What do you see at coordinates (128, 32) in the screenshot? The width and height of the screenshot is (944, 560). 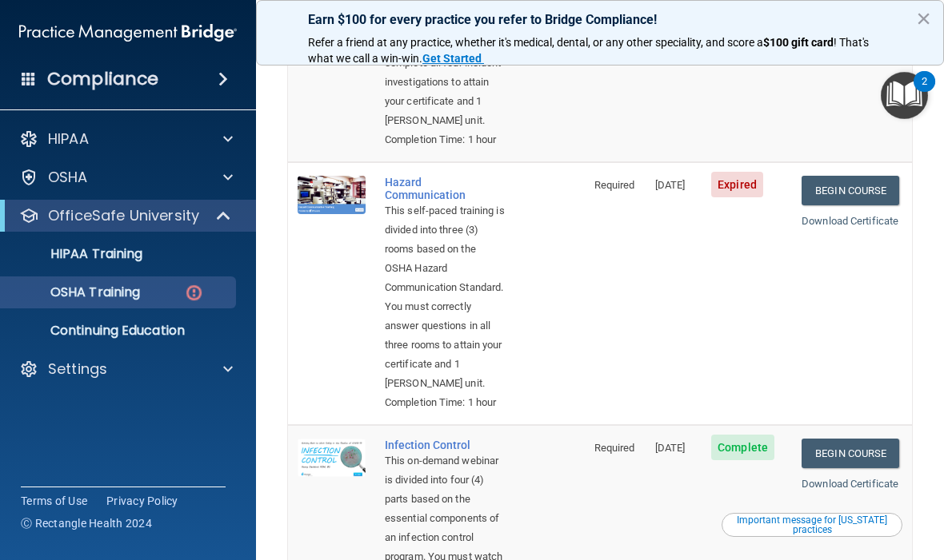 I see `img: PMB logo` at bounding box center [128, 32].